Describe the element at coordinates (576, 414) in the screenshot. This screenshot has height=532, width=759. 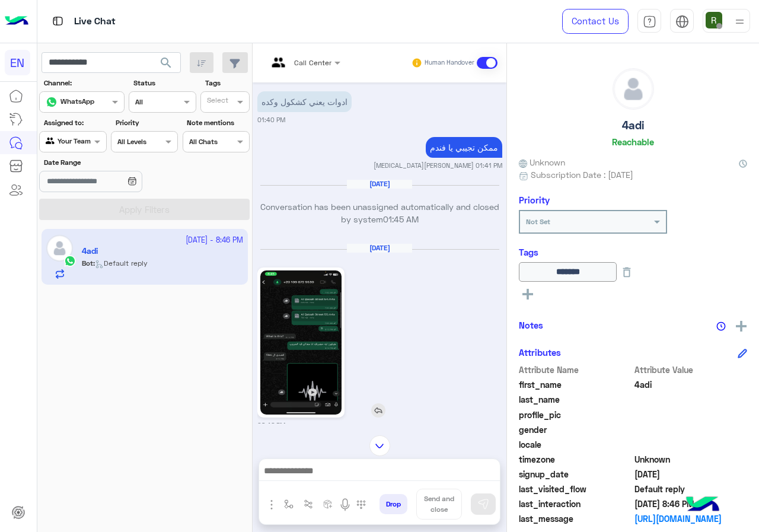
I see `span: profile_pic` at that location.